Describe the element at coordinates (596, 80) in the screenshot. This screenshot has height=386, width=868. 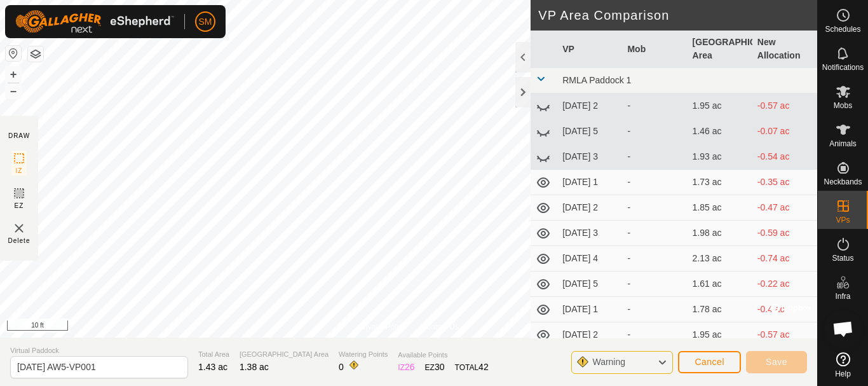
I see `span: RMLA Paddock 1` at that location.